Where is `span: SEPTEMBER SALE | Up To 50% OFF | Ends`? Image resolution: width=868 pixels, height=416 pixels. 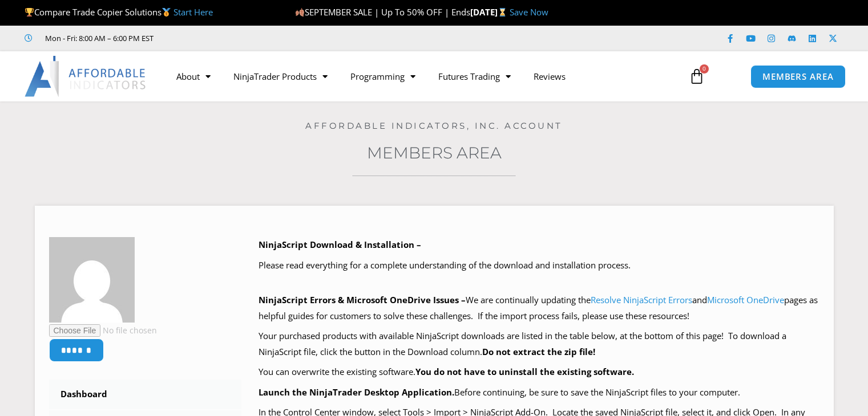
span: SEPTEMBER SALE | Up To 50% OFF | Ends is located at coordinates (382, 12).